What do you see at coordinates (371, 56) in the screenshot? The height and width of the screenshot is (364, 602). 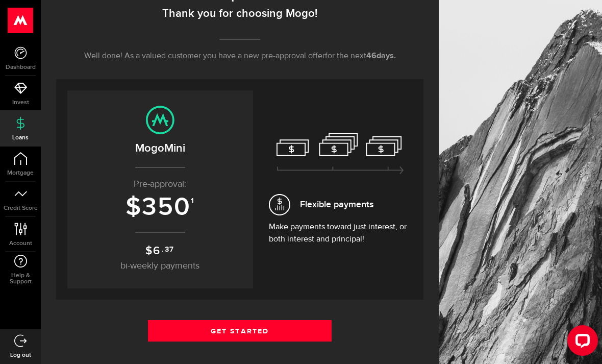 I see `span: 46` at bounding box center [371, 56].